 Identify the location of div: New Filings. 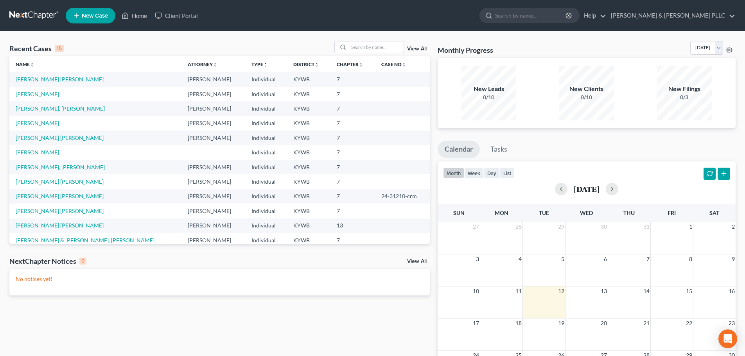
(685, 89).